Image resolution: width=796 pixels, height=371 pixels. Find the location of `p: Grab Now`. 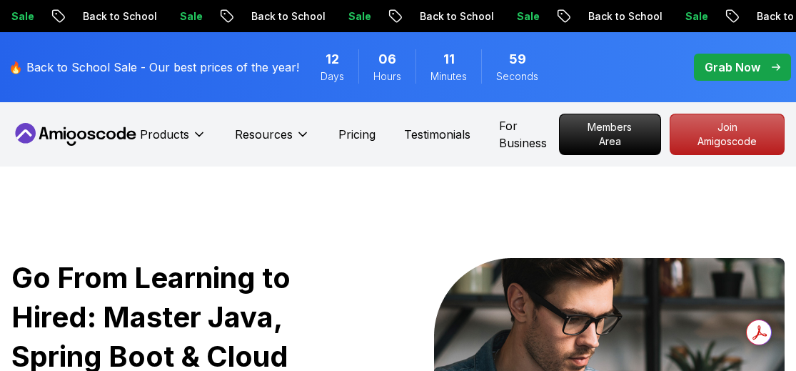

p: Grab Now is located at coordinates (733, 67).